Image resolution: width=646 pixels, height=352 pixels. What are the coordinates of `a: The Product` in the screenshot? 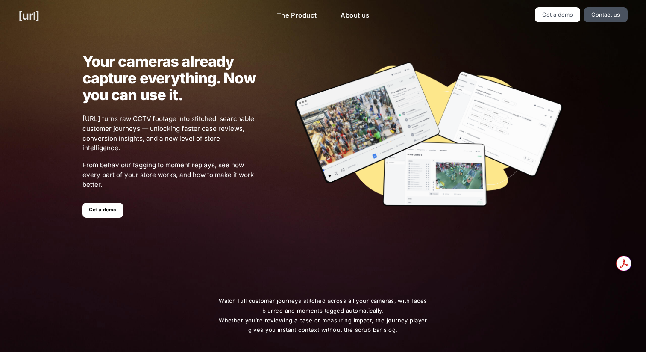 It's located at (297, 15).